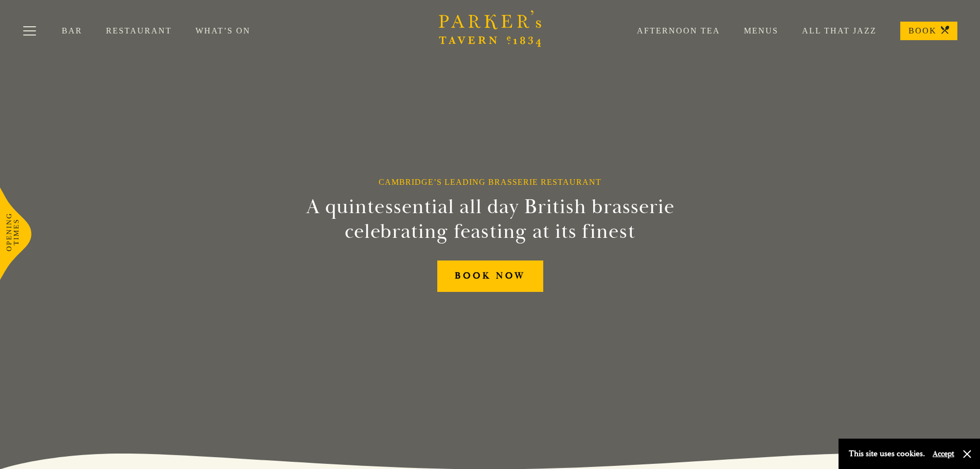  What do you see at coordinates (490, 276) in the screenshot?
I see `a: BOOK NOW` at bounding box center [490, 276].